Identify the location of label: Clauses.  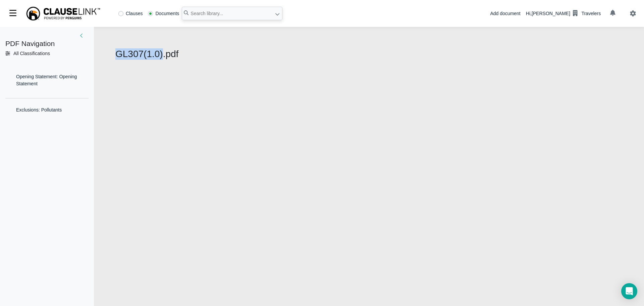
(131, 13).